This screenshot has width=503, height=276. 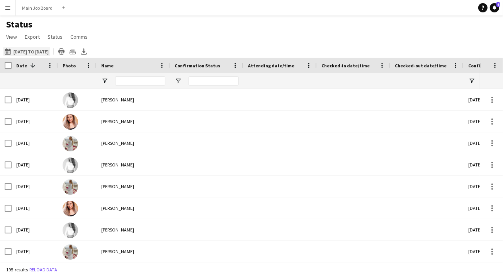 What do you see at coordinates (345, 65) in the screenshot?
I see `span: Checked-in date/time` at bounding box center [345, 65].